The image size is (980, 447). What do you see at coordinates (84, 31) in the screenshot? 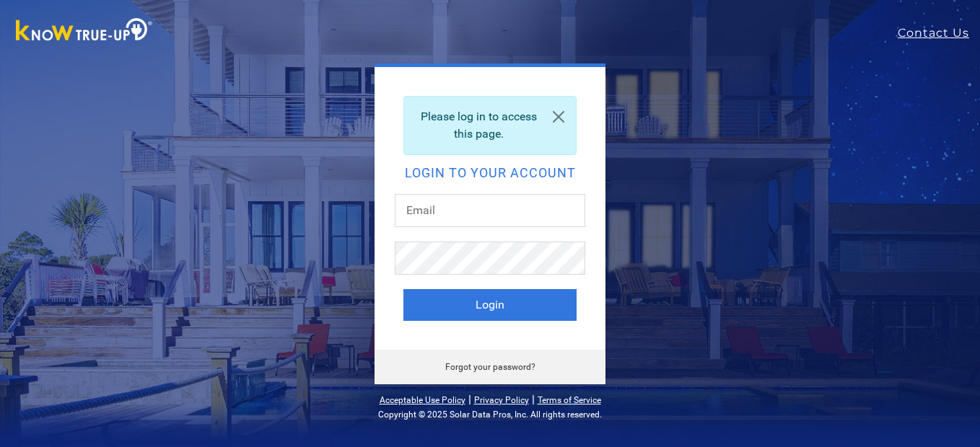
I see `img: Know True-Up` at bounding box center [84, 31].